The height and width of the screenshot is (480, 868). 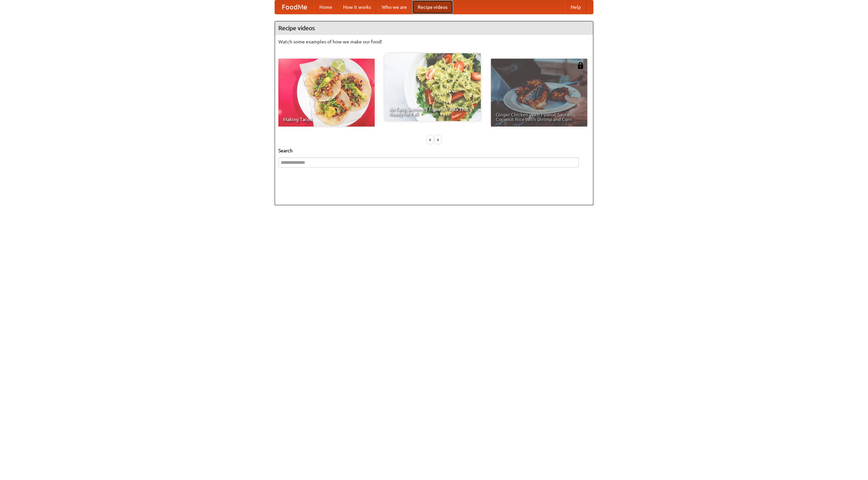 I want to click on a: Home, so click(x=326, y=7).